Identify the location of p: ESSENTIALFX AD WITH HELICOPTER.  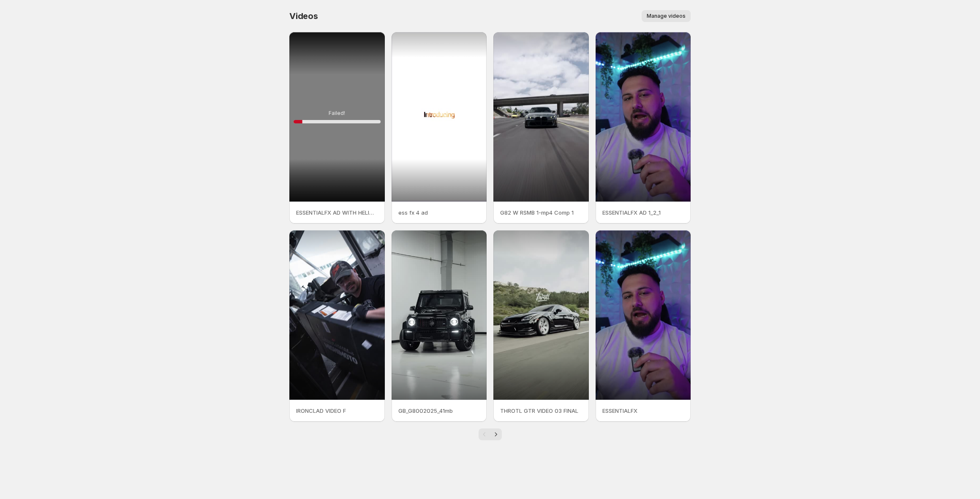
(337, 212).